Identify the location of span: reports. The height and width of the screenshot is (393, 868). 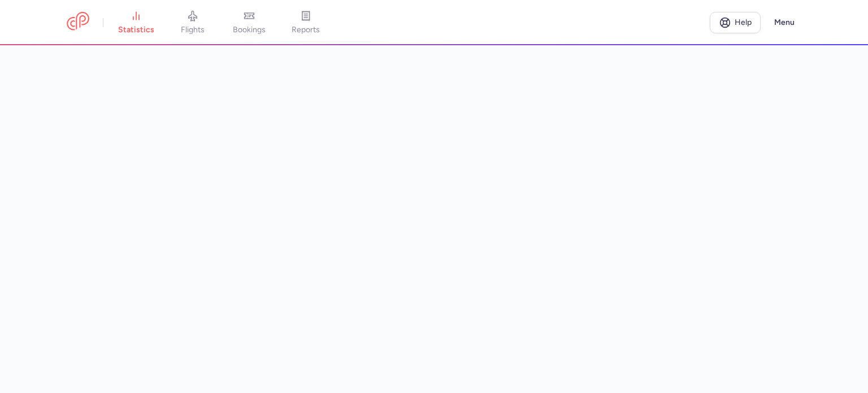
(305, 30).